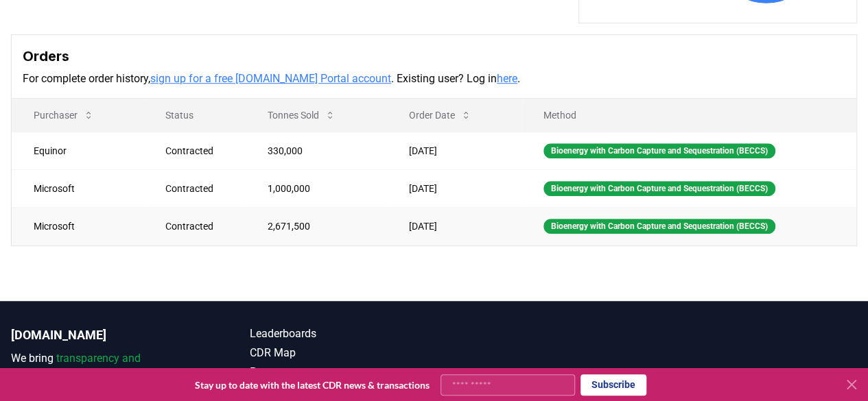 The width and height of the screenshot is (868, 401). What do you see at coordinates (507, 78) in the screenshot?
I see `a: here` at bounding box center [507, 78].